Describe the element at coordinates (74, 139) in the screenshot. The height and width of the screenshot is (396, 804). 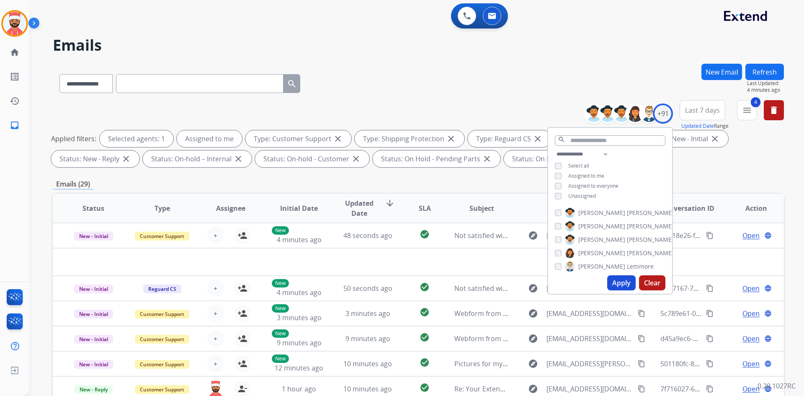
I see `p: Applied filters:` at that location.